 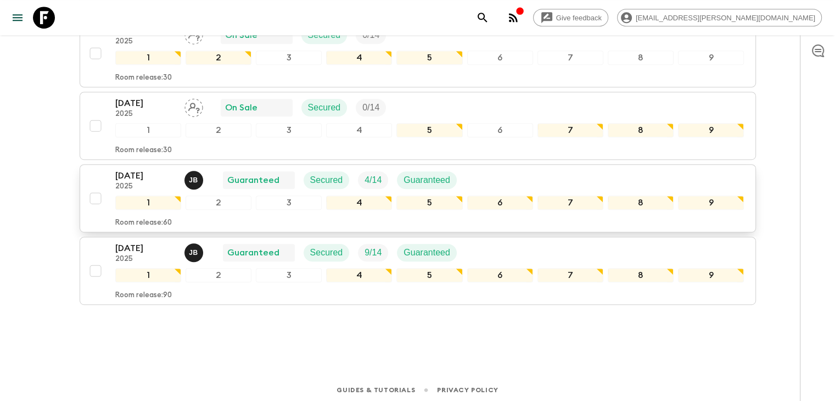 What do you see at coordinates (373, 253) in the screenshot?
I see `p: 9 / 14` at bounding box center [373, 253].